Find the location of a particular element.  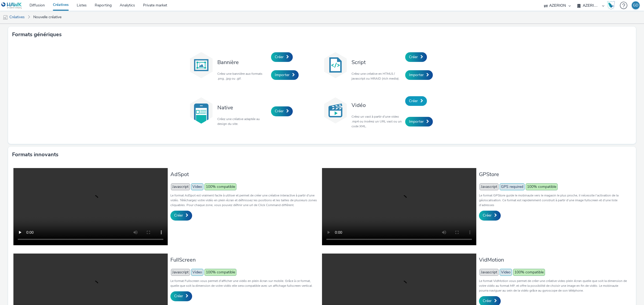

p: Créez un vast à partir d'une video .mp4 ou insérez un URL vast ou un code XML. is located at coordinates (377, 121).